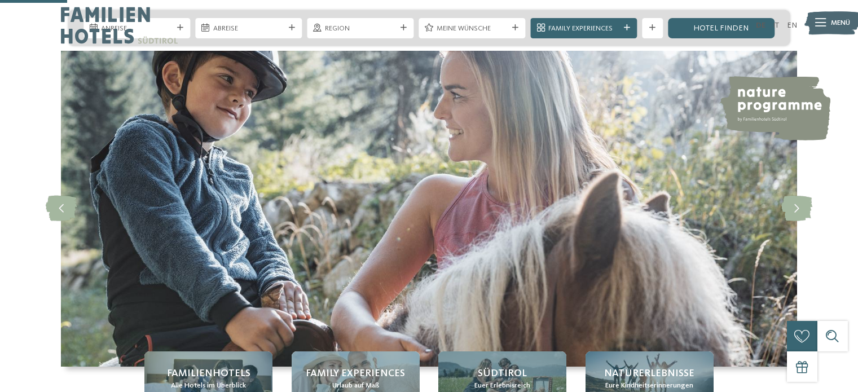  I want to click on span: Menü, so click(841, 23).